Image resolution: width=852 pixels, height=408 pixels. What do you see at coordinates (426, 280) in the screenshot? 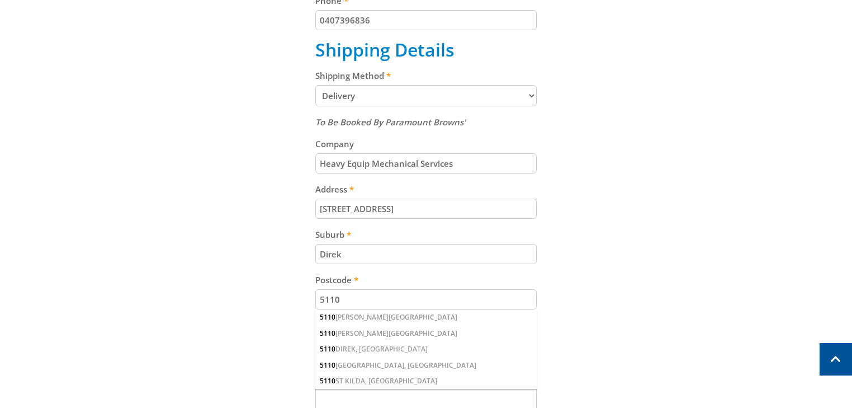
I see `label: Postcode` at bounding box center [426, 280].